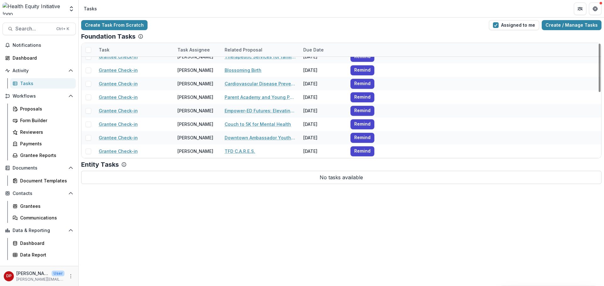  What do you see at coordinates (514, 25) in the screenshot?
I see `button: Assigned to me` at bounding box center [514, 25].